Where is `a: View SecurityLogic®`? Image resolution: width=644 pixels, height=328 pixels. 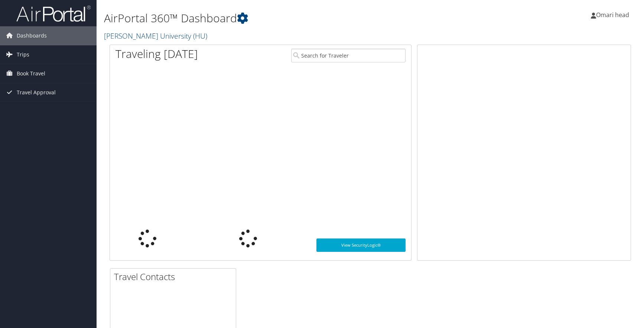 a: View SecurityLogic® is located at coordinates (361, 246).